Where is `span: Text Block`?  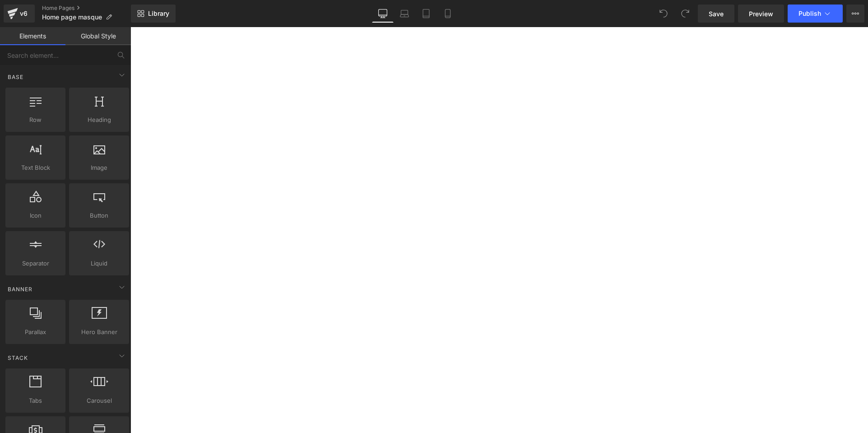
span: Text Block is located at coordinates (35, 167).